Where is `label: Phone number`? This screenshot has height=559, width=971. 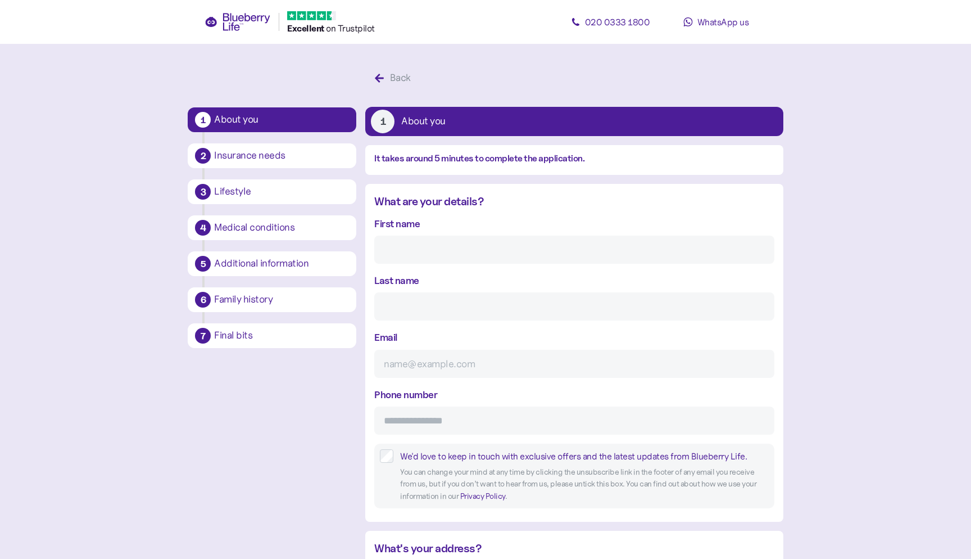 label: Phone number is located at coordinates (406, 394).